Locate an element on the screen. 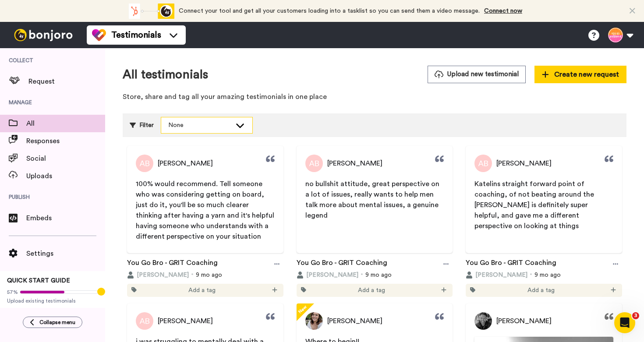 The height and width of the screenshot is (342, 644). span: Embeds is located at coordinates (66, 218).